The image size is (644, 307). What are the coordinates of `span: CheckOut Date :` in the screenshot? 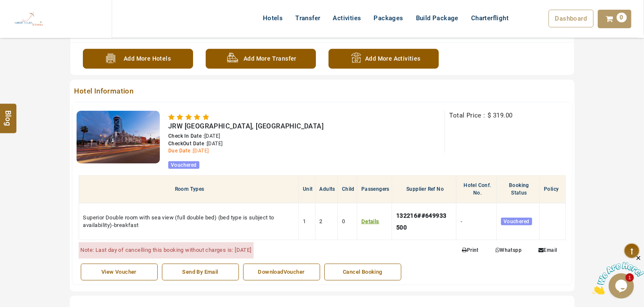 It's located at (188, 144).